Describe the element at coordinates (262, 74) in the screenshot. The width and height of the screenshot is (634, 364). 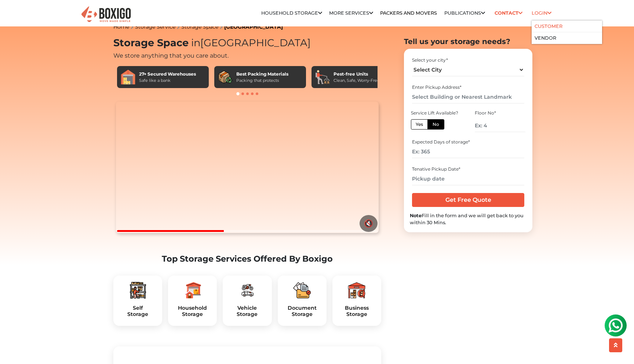
I see `div: Best Packing Materials` at that location.